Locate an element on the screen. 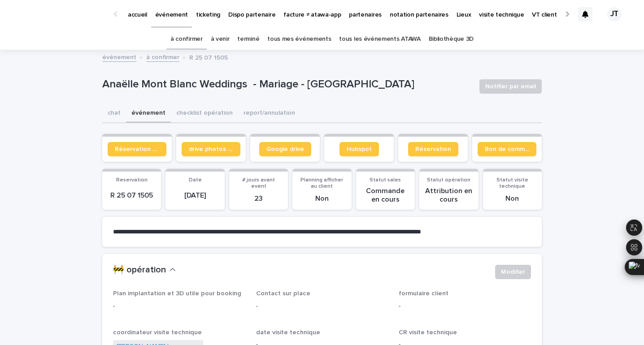  span: drive photos coordinateur is located at coordinates (211, 149).